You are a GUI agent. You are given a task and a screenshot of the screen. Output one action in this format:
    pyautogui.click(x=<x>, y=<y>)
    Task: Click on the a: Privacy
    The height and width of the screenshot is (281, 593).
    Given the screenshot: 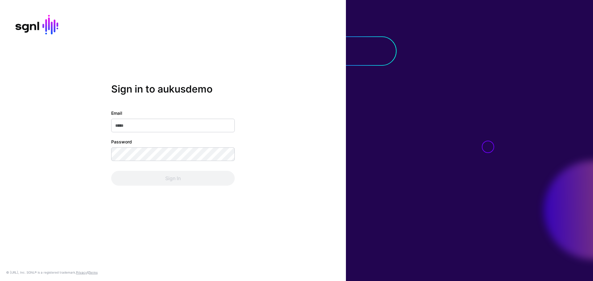 What is the action you would take?
    pyautogui.click(x=82, y=273)
    